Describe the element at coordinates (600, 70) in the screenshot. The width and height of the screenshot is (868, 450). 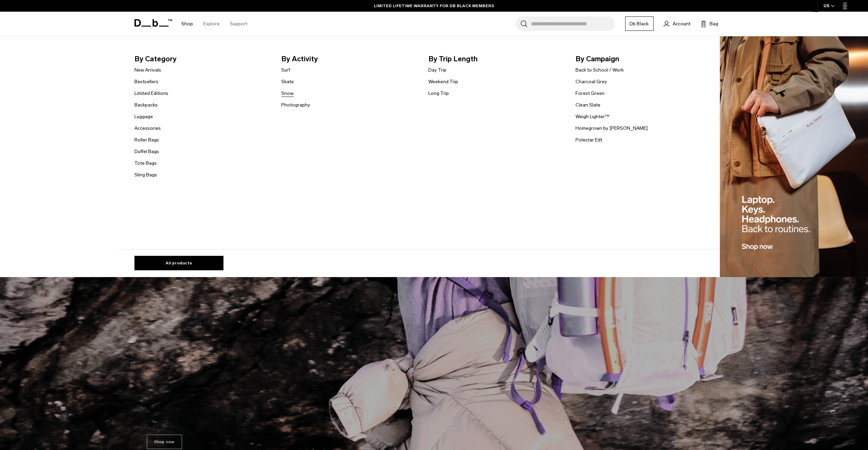
I see `a: Back to School / Work` at that location.